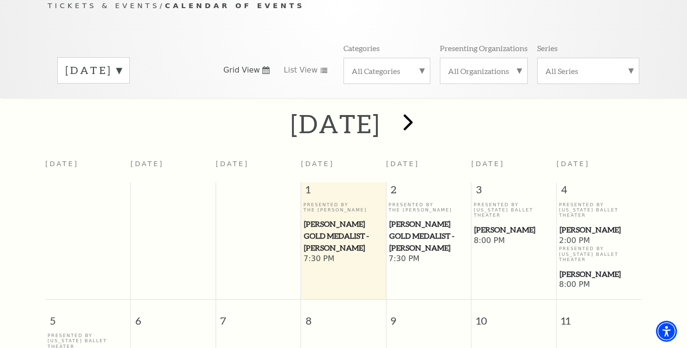  I want to click on span: Grid View, so click(241, 70).